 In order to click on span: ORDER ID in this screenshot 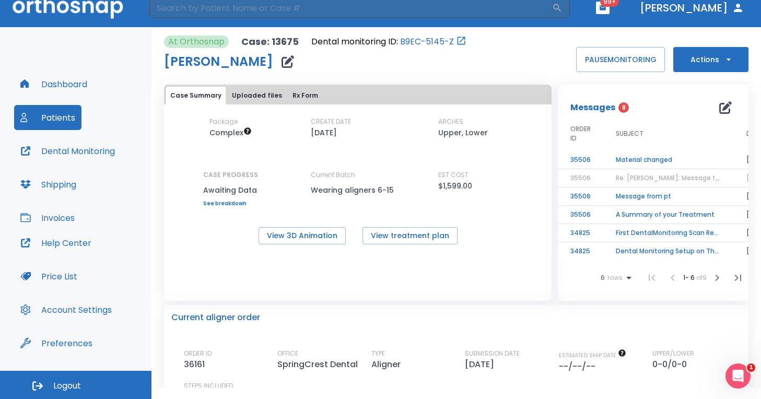, I will do `click(580, 134)`.